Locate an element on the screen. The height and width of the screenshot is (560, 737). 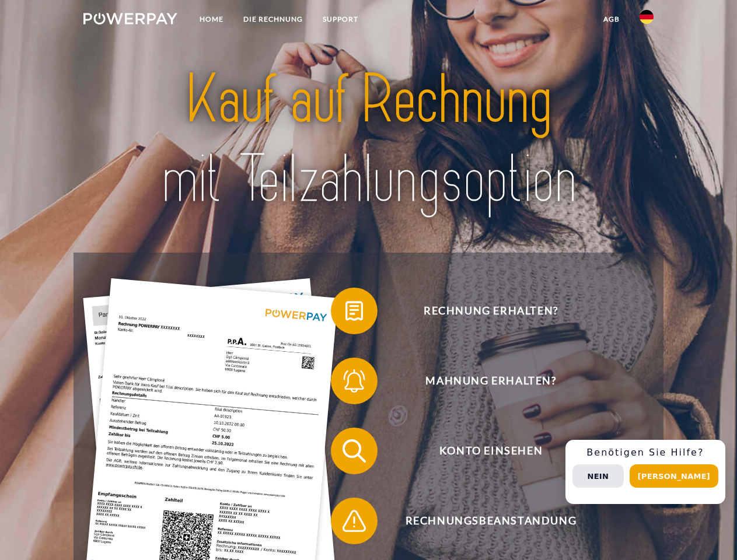
a: Rechnung erhalten? is located at coordinates (483, 311).